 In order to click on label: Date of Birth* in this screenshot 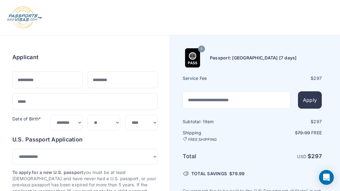, I will do `click(27, 118)`.